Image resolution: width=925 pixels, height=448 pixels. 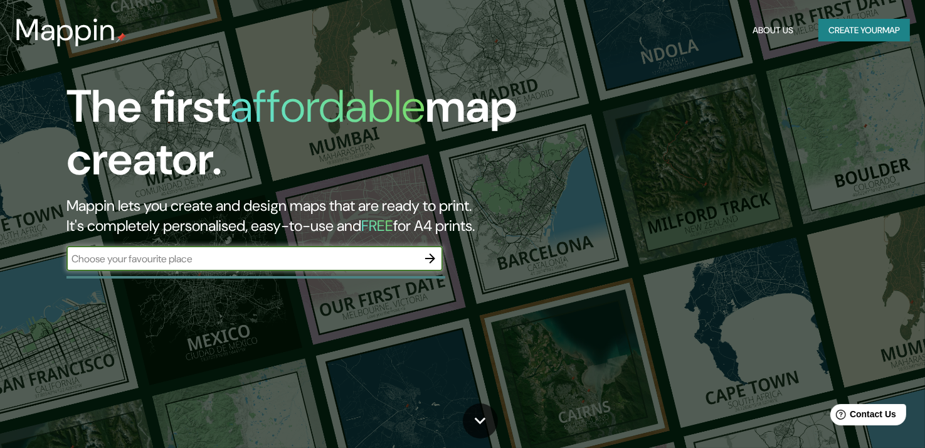 I want to click on h1: The first map creator., so click(x=298, y=138).